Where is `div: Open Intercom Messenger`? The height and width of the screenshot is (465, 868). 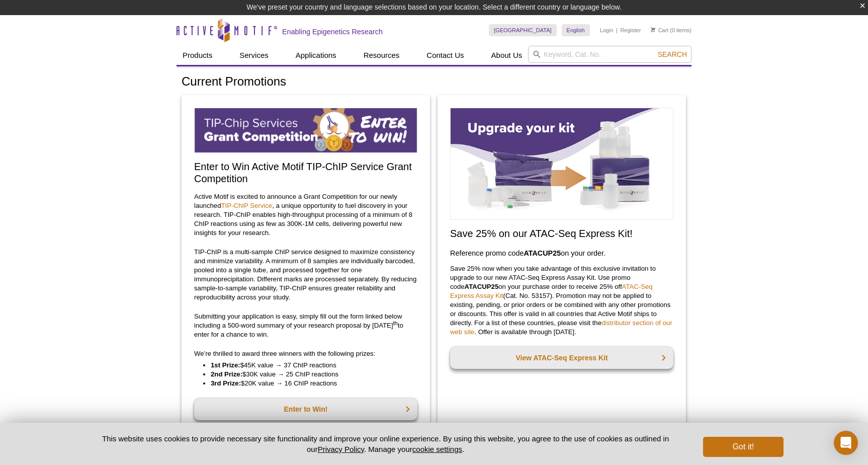 div: Open Intercom Messenger is located at coordinates (846, 443).